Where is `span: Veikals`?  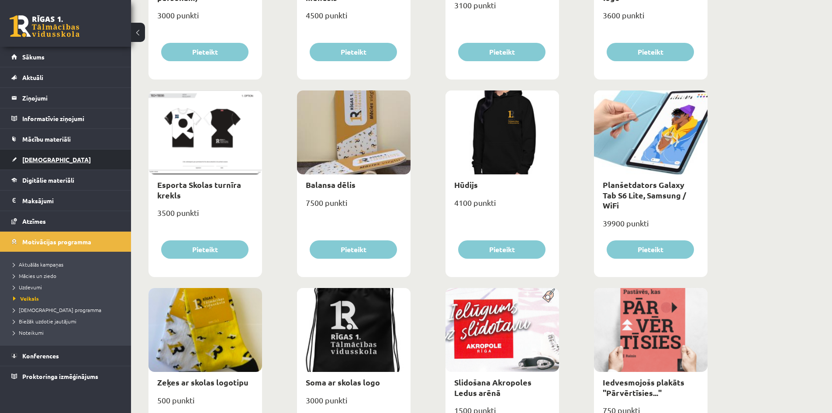
span: Veikals is located at coordinates (26, 298).